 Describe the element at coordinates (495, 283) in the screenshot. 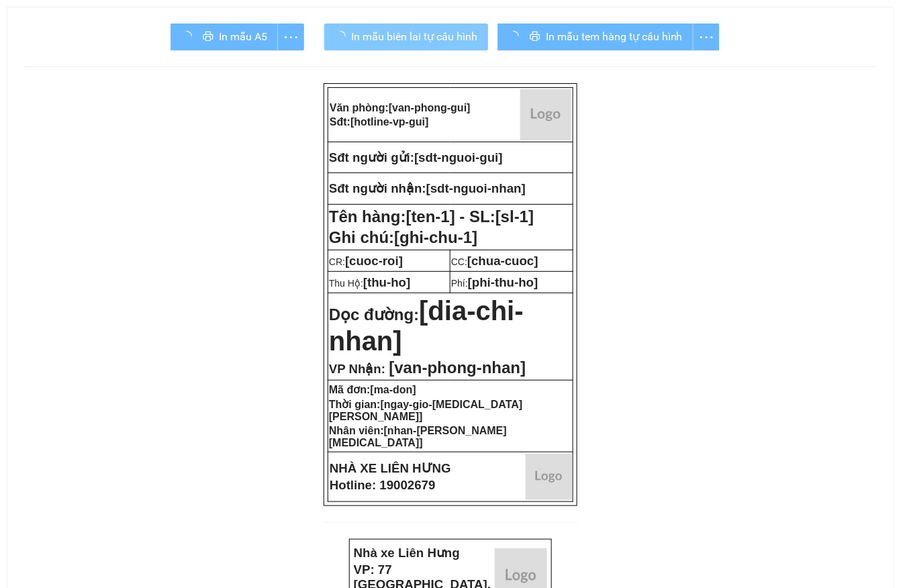

I see `span: Phí:` at that location.